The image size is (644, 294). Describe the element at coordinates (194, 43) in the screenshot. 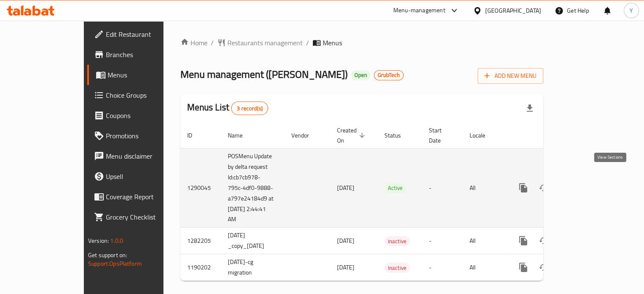

I see `a: Home` at that location.